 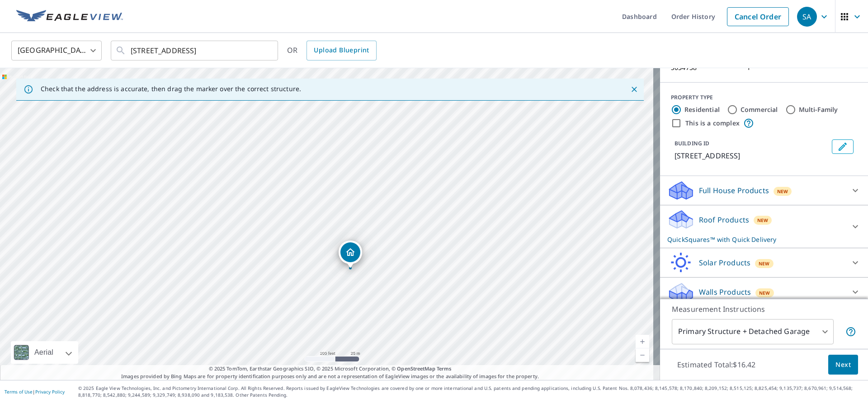 I want to click on p: BUILDING ID, so click(x=692, y=143).